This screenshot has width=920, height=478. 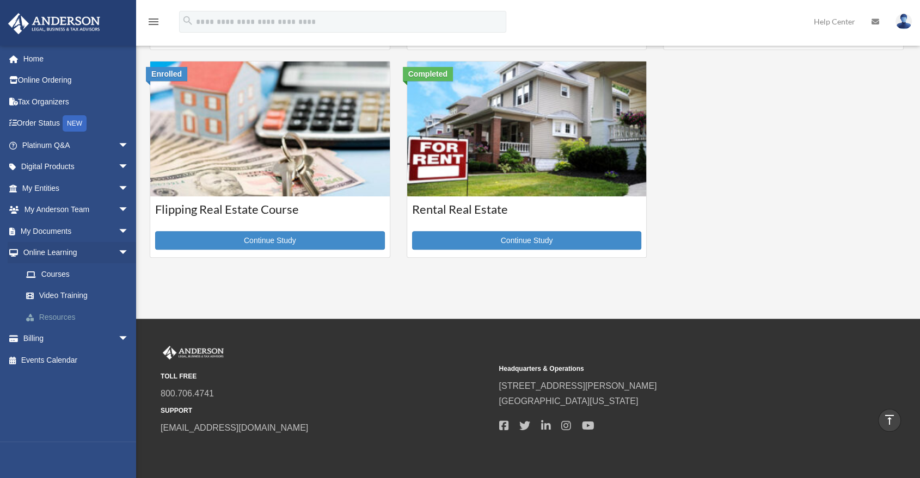 What do you see at coordinates (76, 360) in the screenshot?
I see `a: Events Calendar` at bounding box center [76, 360].